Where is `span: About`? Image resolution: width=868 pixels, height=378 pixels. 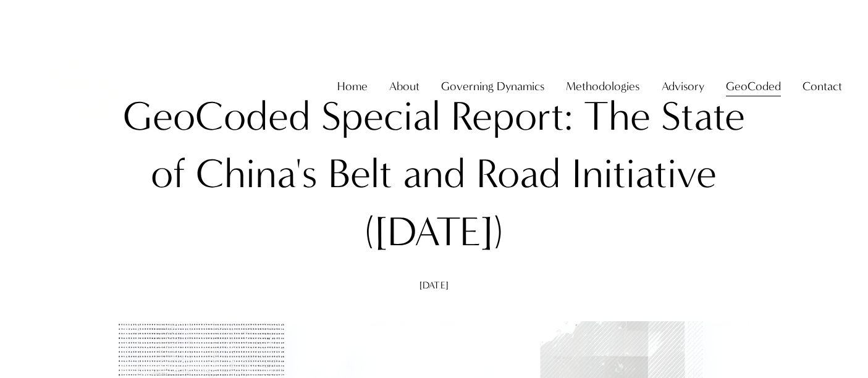
span: About is located at coordinates (404, 87).